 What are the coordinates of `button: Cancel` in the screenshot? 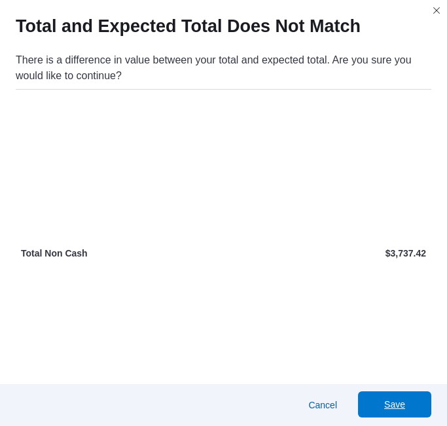 It's located at (323, 406).